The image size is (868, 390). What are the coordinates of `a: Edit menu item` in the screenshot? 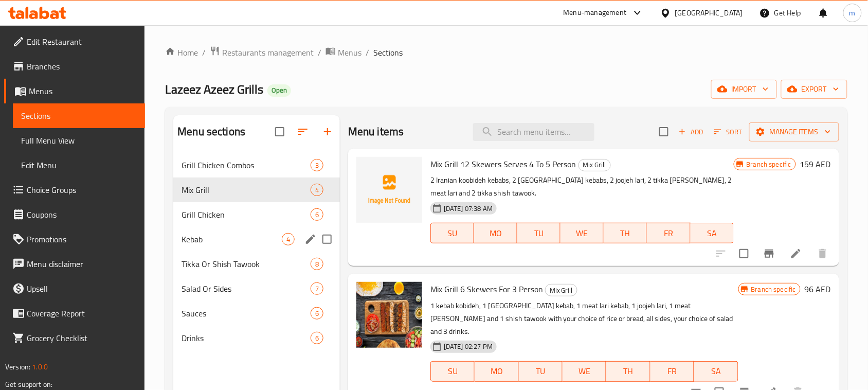 It's located at (796, 253).